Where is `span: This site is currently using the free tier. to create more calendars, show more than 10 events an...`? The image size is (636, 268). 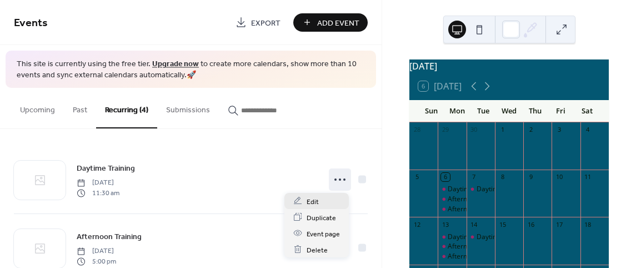 span: This site is currently using the free tier. to create more calendars, show more than 10 events an... is located at coordinates (191, 69).